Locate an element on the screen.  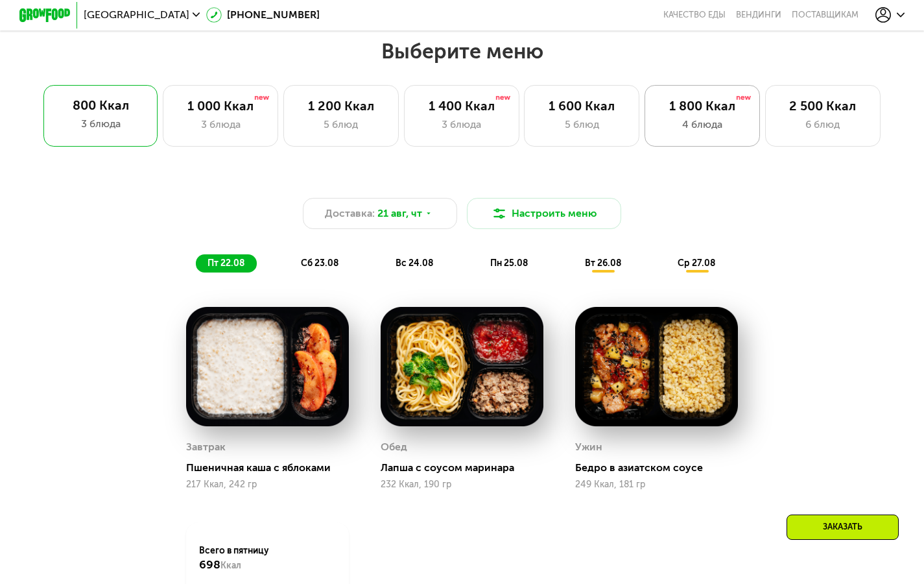
div: 249 Ккал, 181 гр is located at coordinates (656, 485).